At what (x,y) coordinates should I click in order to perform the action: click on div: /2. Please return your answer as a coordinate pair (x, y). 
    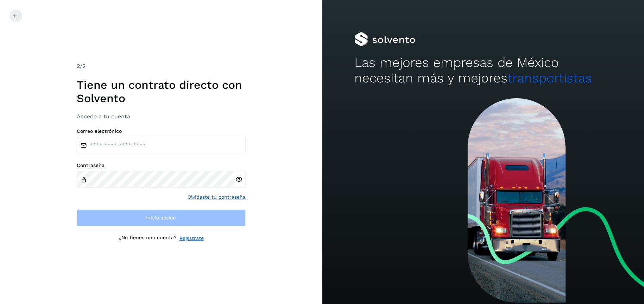
    Looking at the image, I should click on (161, 66).